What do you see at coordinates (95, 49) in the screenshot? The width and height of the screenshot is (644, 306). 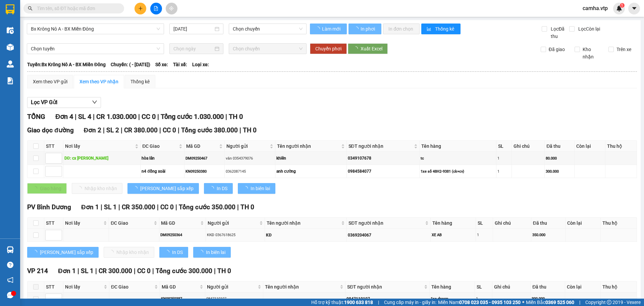 I see `span: Chọn tuyến` at bounding box center [95, 49].